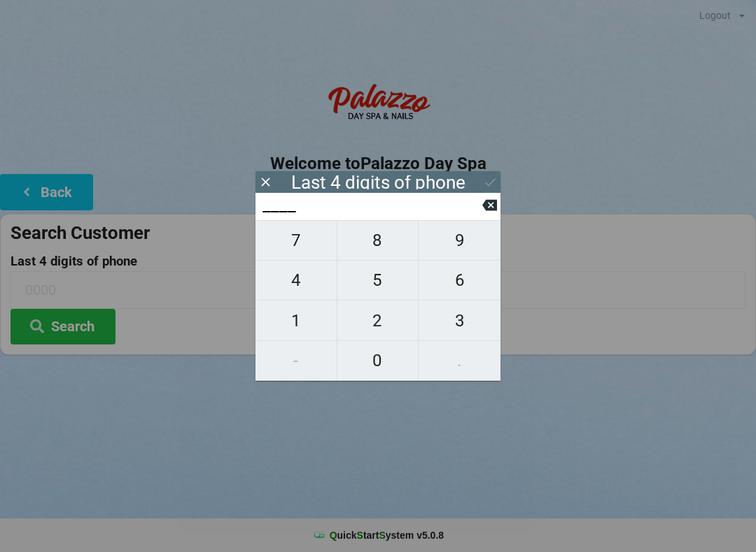 Image resolution: width=756 pixels, height=552 pixels. Describe the element at coordinates (296, 241) in the screenshot. I see `span: 7` at that location.